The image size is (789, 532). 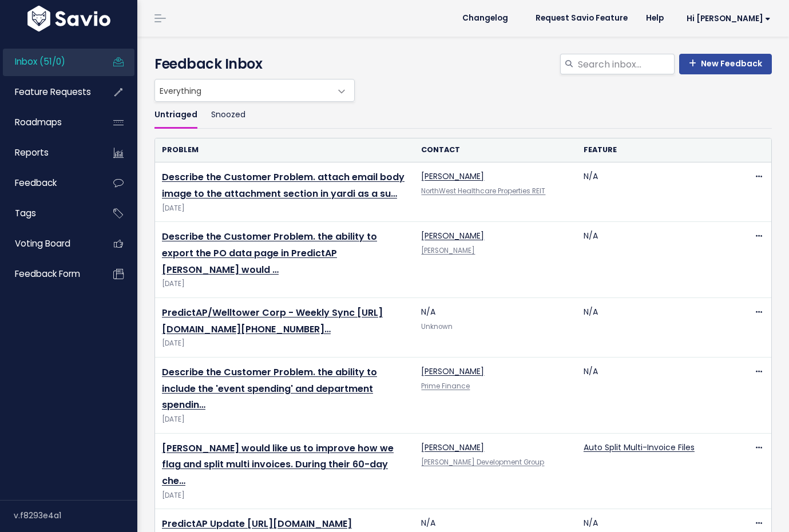 What do you see at coordinates (35, 183) in the screenshot?
I see `span: Feedback` at bounding box center [35, 183].